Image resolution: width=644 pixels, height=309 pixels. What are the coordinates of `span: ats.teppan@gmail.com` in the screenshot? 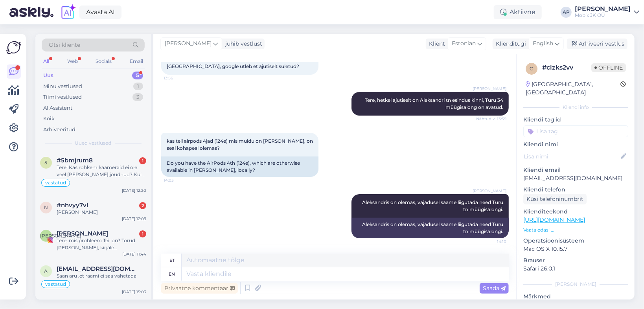 It's located at (97, 269).